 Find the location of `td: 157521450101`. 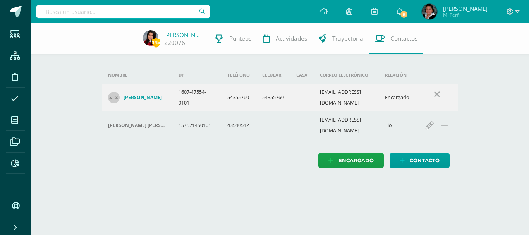

td: 157521450101 is located at coordinates (197, 125).